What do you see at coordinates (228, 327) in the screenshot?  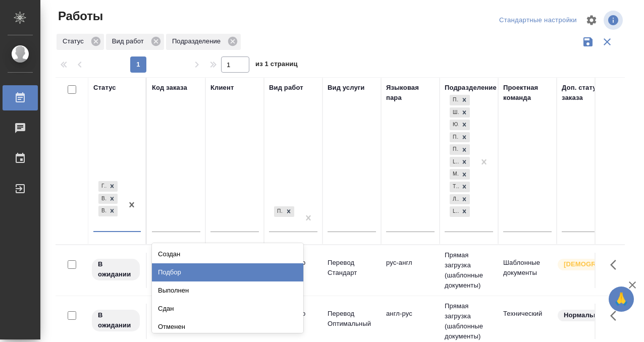 I see `div: Отменен` at bounding box center [228, 327].